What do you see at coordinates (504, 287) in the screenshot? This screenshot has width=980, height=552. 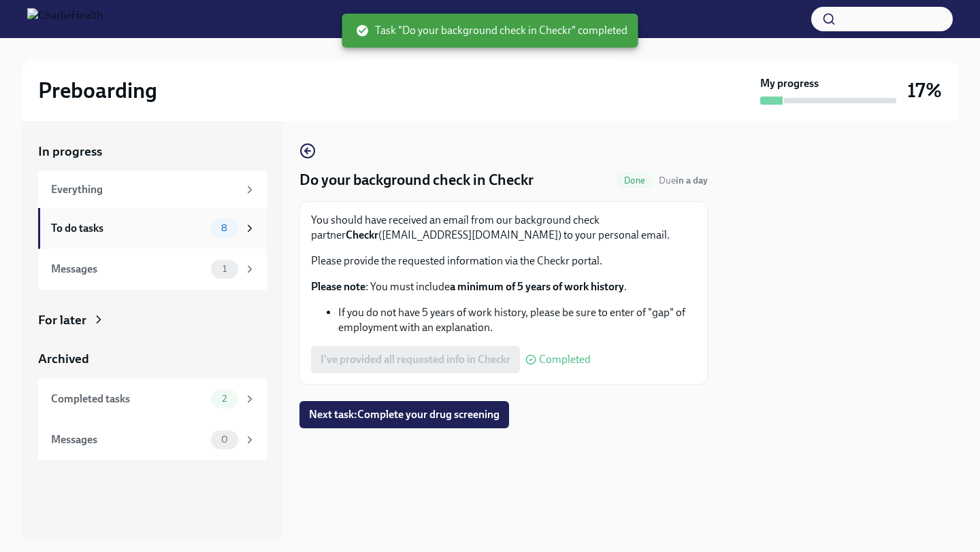 I see `p: : You must include .` at bounding box center [504, 287].